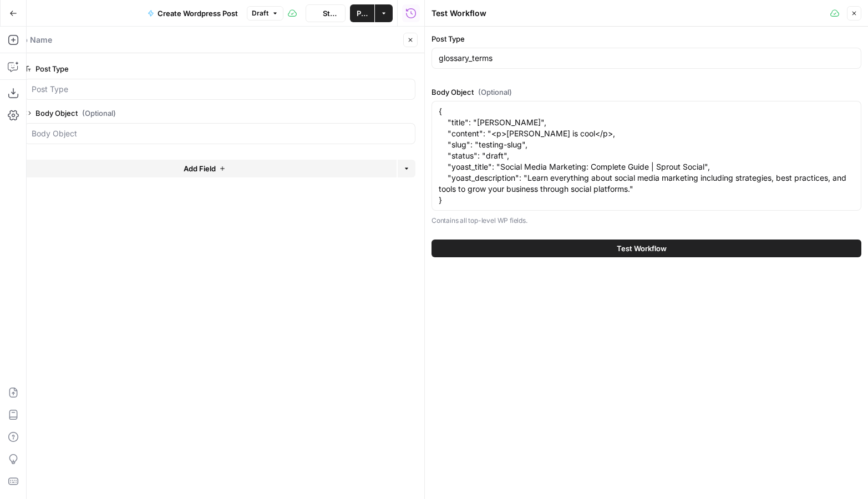  What do you see at coordinates (192, 13) in the screenshot?
I see `button: Create Wordpress Post` at bounding box center [192, 13].